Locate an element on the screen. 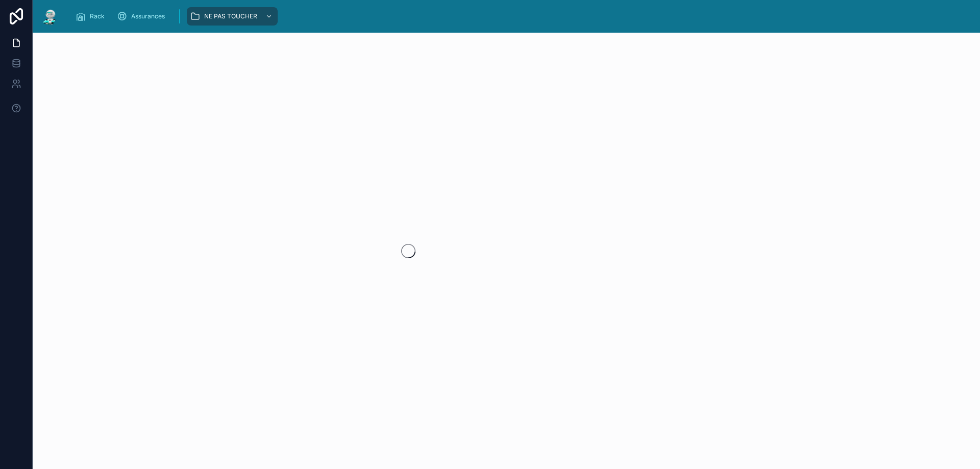 This screenshot has height=469, width=980. img: App logo is located at coordinates (50, 16).